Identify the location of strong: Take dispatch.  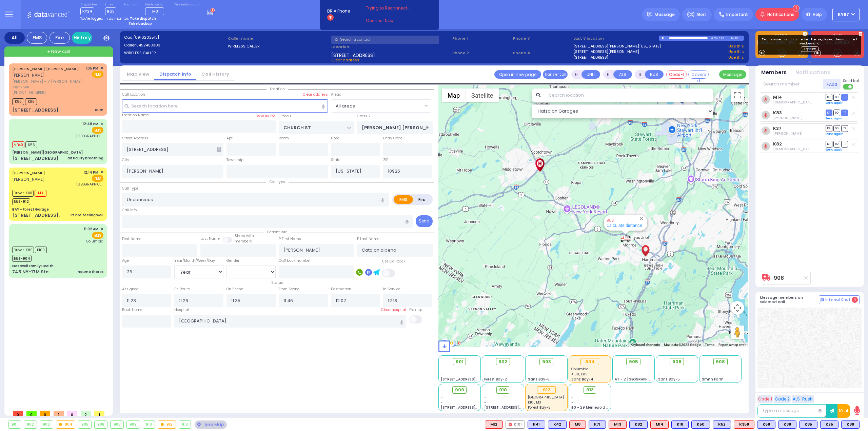
(143, 18).